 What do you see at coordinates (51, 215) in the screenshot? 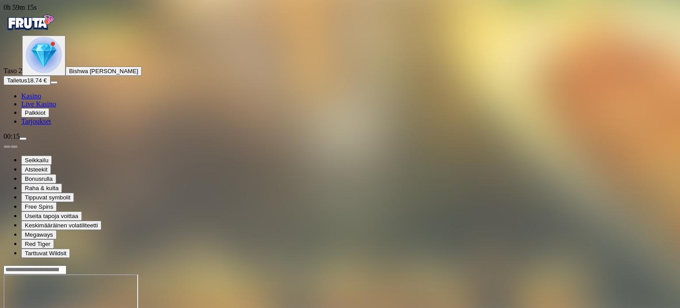
I see `span: Useita tapoja voittaa` at bounding box center [51, 215].